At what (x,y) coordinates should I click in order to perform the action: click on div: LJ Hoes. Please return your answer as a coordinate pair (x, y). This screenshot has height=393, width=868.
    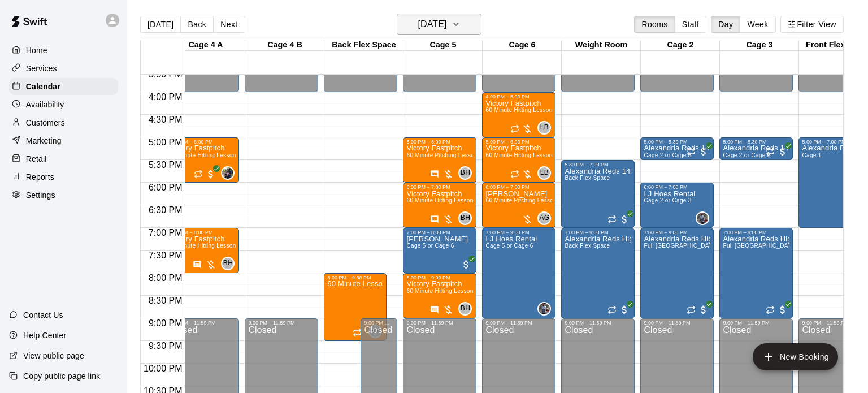
    Looking at the image, I should click on (544, 309).